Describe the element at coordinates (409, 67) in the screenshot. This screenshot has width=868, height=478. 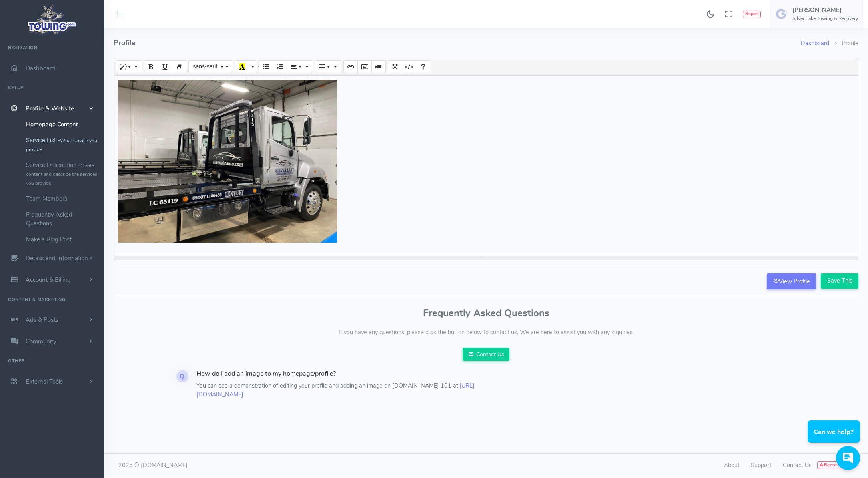
I see `button: Code View` at that location.